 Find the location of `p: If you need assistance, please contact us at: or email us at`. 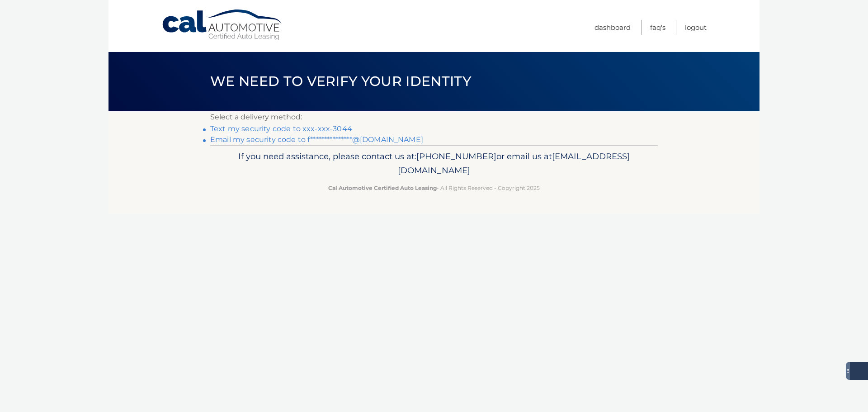

p: If you need assistance, please contact us at: or email us at is located at coordinates (434, 164).